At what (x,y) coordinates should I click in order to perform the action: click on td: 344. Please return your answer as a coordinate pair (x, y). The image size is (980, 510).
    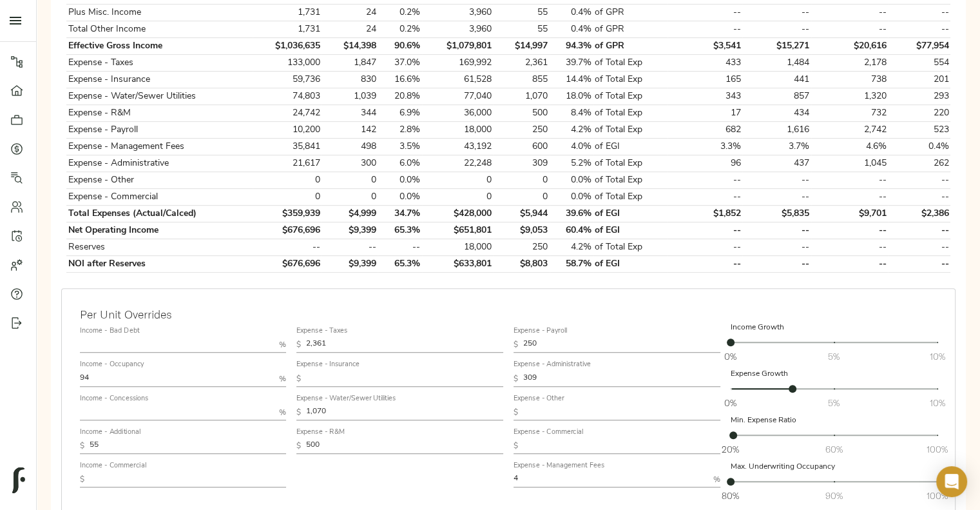
    Looking at the image, I should click on (349, 114).